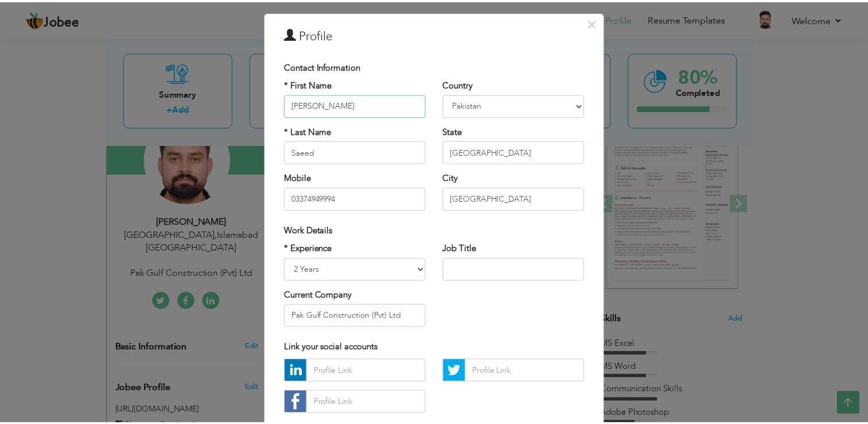  What do you see at coordinates (310, 131) in the screenshot?
I see `label: * Last Name` at bounding box center [310, 131].